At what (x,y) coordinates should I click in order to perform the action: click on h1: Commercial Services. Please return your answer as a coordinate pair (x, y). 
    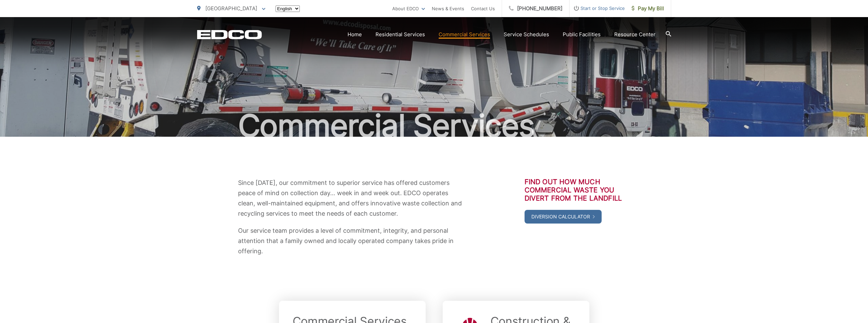
    Looking at the image, I should click on (434, 126).